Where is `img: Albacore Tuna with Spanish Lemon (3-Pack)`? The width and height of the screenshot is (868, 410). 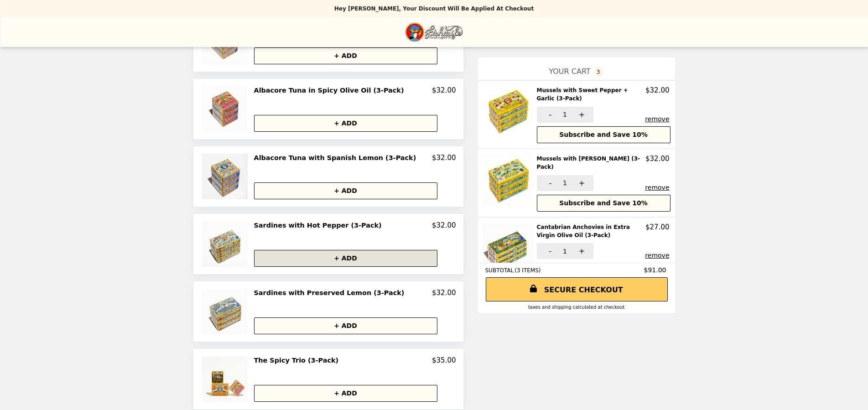 img: Albacore Tuna with Spanish Lemon (3-Pack) is located at coordinates (225, 177).